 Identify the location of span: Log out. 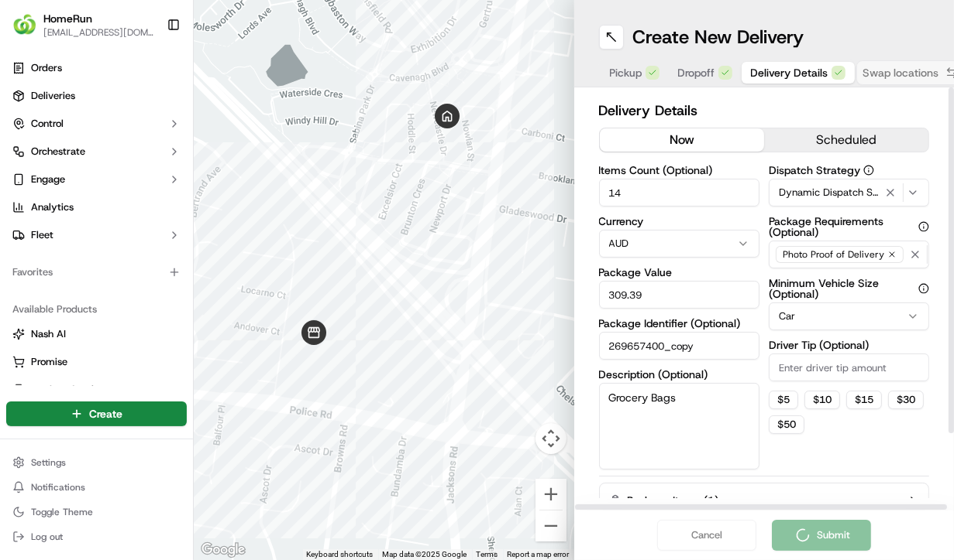
(47, 538).